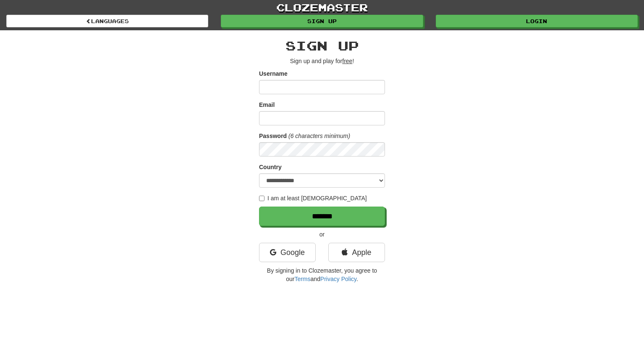  I want to click on a: Login, so click(537, 21).